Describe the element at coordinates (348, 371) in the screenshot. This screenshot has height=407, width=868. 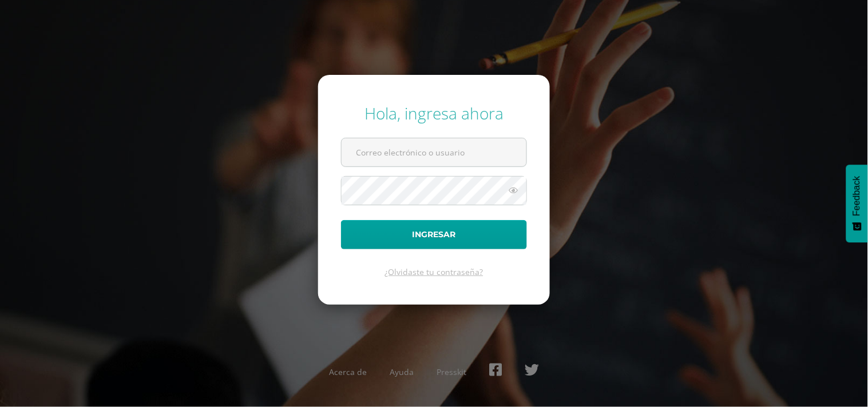
I see `a: Acerca de` at that location.